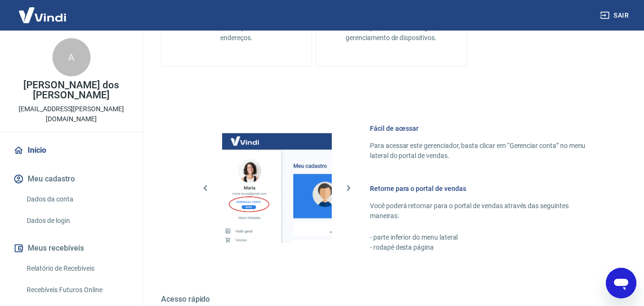 This screenshot has width=644, height=306. Describe the element at coordinates (71, 57) in the screenshot. I see `div: A` at that location.